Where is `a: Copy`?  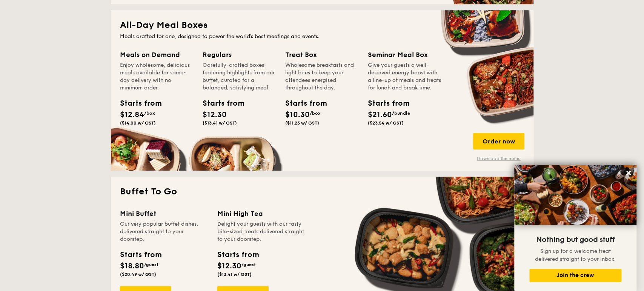 a: Copy is located at coordinates (135, 10).